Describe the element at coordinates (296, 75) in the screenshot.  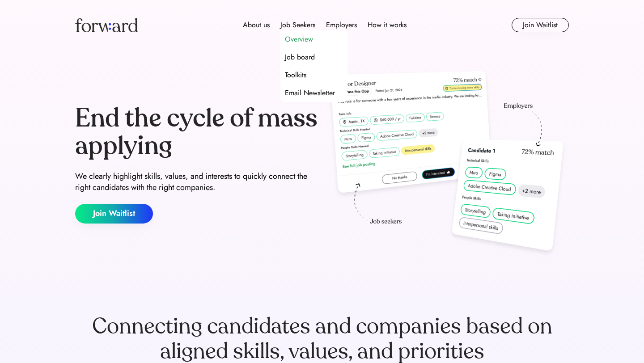
I see `div: Toolkits` at that location.